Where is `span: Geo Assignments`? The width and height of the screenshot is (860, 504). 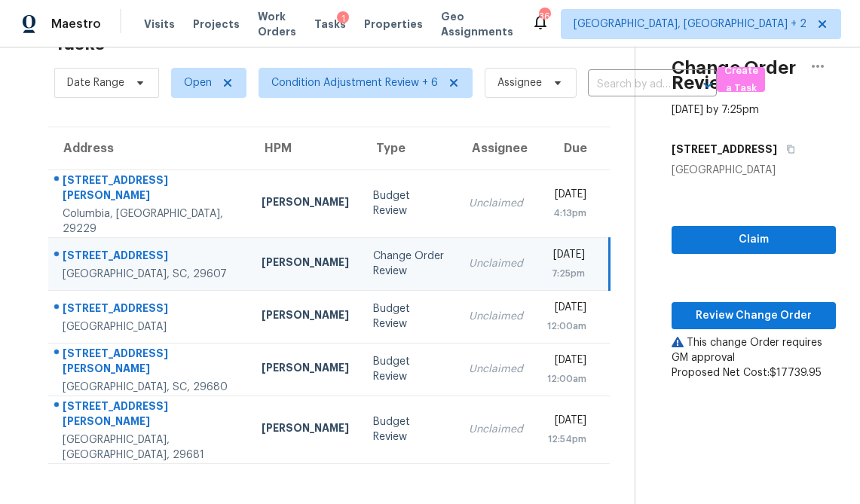 span: Geo Assignments is located at coordinates (477, 24).